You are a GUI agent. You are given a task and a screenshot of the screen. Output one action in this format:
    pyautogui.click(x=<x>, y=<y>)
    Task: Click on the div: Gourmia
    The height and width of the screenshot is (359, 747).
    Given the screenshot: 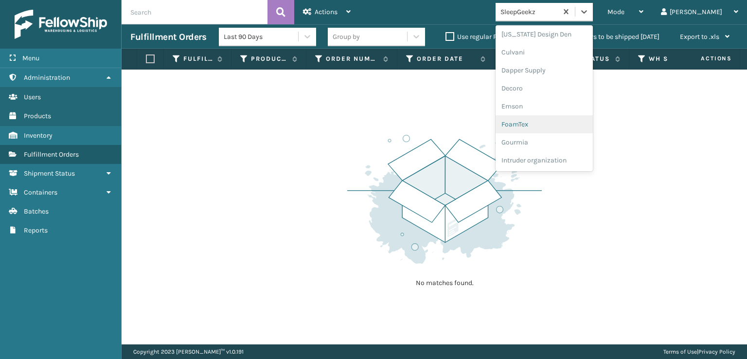 What is the action you would take?
    pyautogui.click(x=544, y=142)
    